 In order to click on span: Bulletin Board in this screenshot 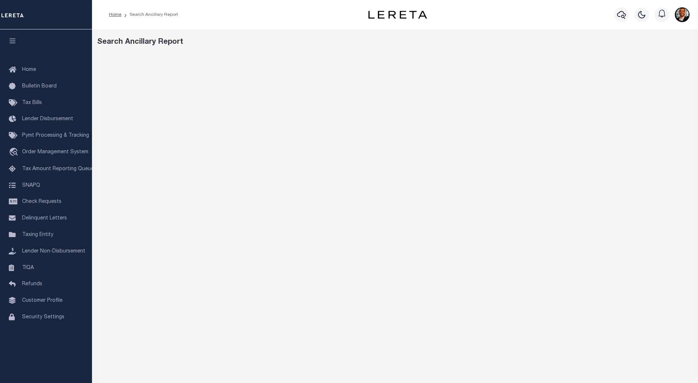, I will do `click(39, 86)`.